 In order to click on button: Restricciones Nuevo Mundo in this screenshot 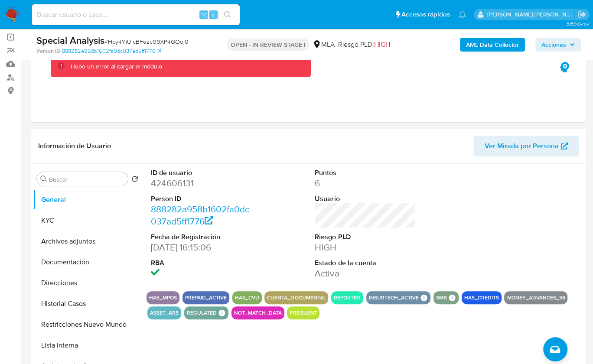, I will do `click(87, 325)`.